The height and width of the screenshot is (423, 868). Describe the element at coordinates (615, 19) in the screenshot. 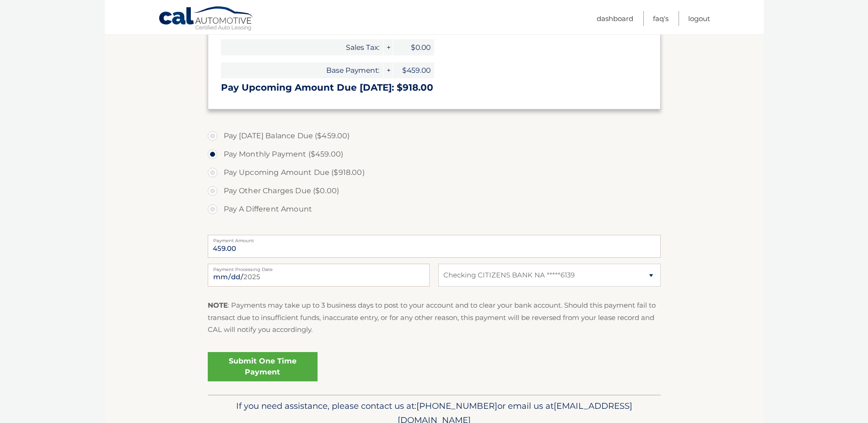

I see `a: Dashboard` at that location.